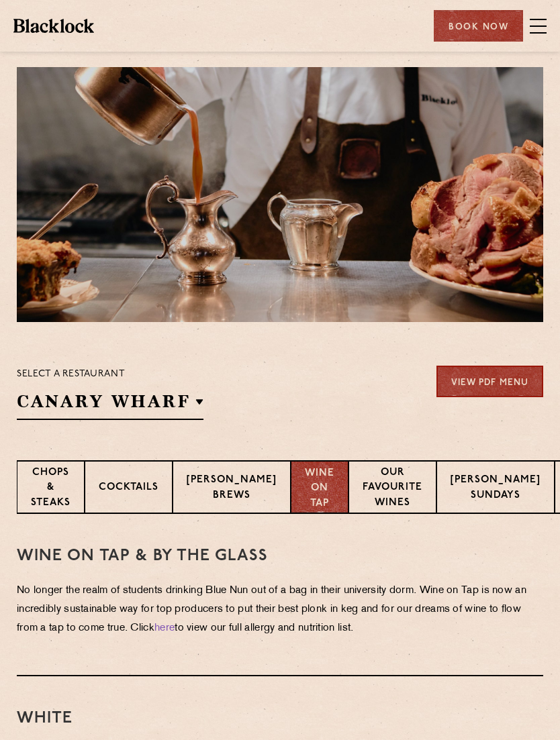 This screenshot has width=560, height=740. I want to click on img: BL_Textured_Logo-footer-cropped.svg, so click(54, 25).